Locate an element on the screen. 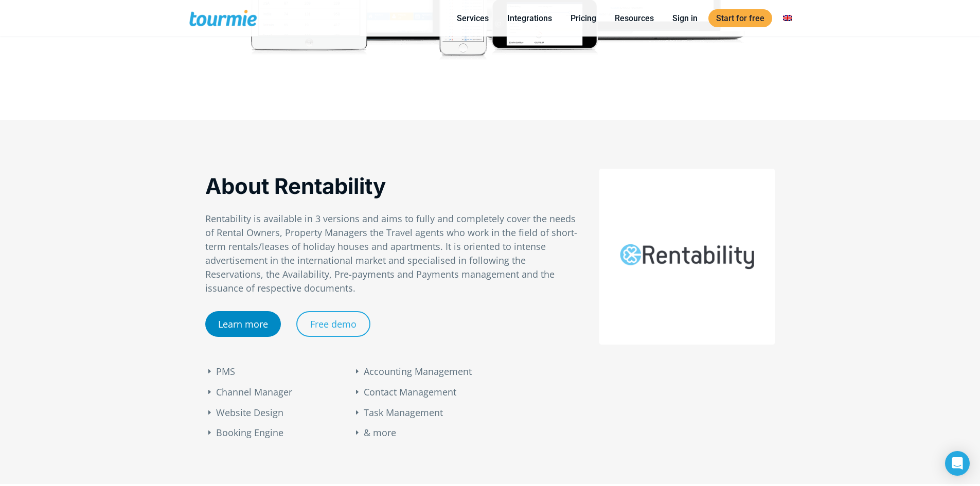 This screenshot has width=980, height=486. a: Sign in is located at coordinates (685, 18).